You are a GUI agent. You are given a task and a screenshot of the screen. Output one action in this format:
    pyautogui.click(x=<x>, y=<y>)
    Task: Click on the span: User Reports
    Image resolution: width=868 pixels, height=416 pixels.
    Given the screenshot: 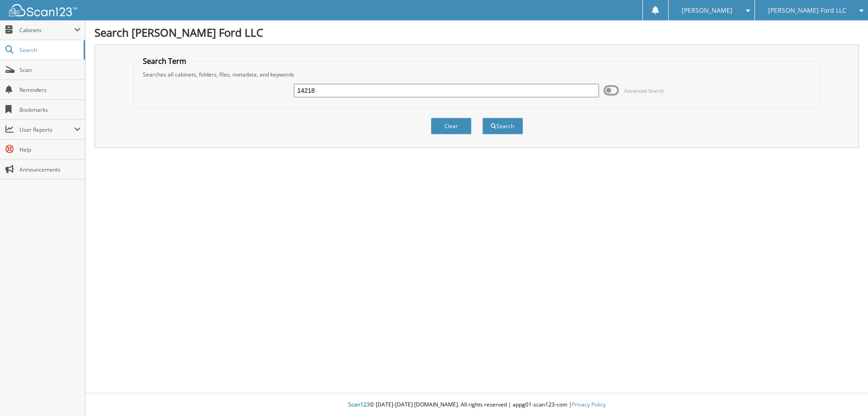 What is the action you would take?
    pyautogui.click(x=47, y=129)
    